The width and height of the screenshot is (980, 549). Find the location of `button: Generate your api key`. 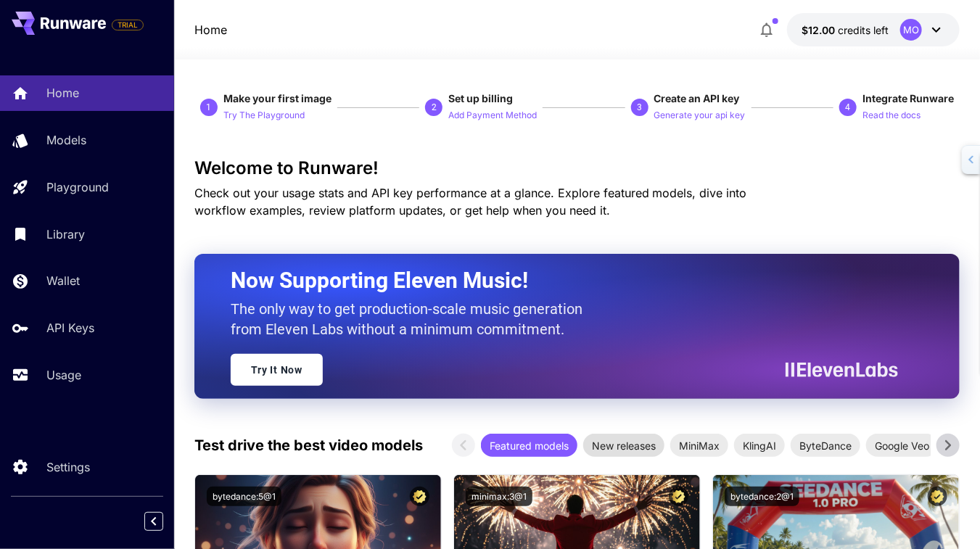

button: Generate your api key is located at coordinates (700, 115).